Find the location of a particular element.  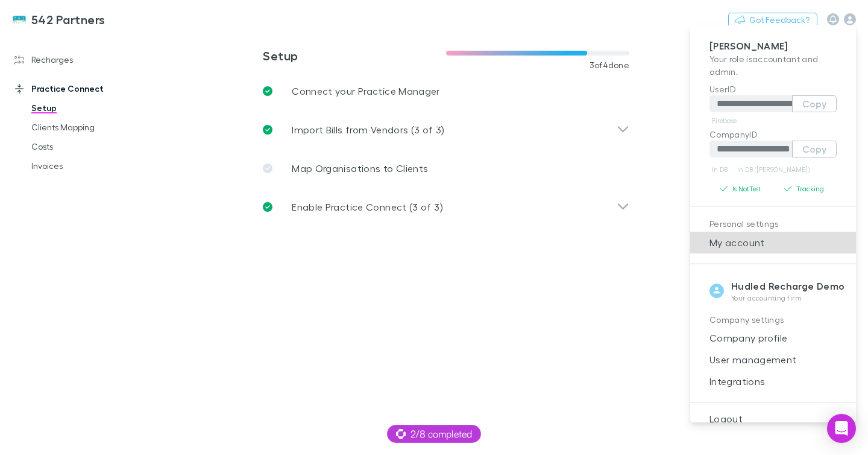

div: Open Intercom Messenger is located at coordinates (842, 429).